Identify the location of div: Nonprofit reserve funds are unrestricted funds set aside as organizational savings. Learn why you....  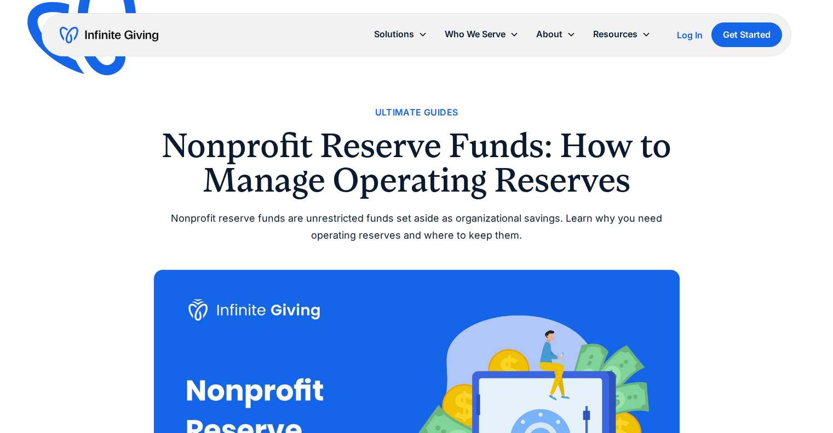
(417, 227).